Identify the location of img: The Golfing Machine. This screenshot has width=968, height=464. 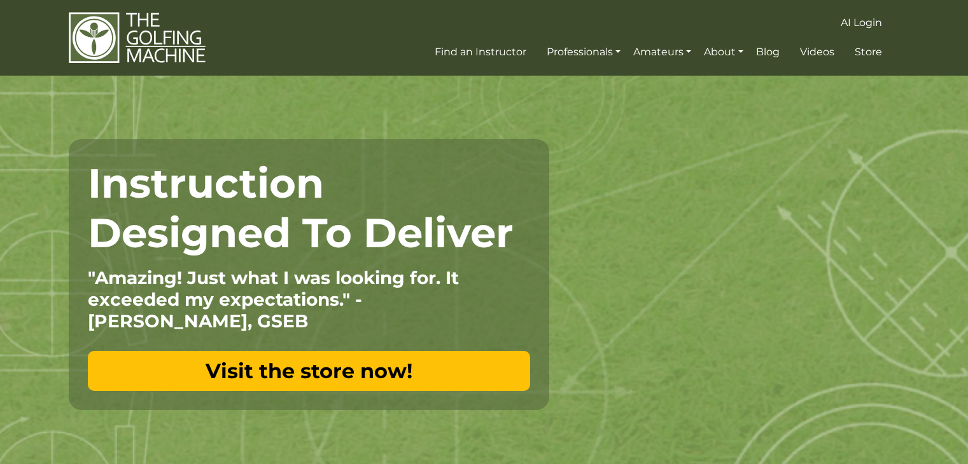
(137, 38).